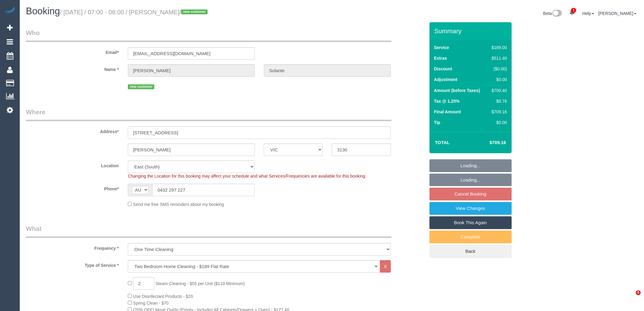  Describe the element at coordinates (208, 114) in the screenshot. I see `legend: Where` at that location.